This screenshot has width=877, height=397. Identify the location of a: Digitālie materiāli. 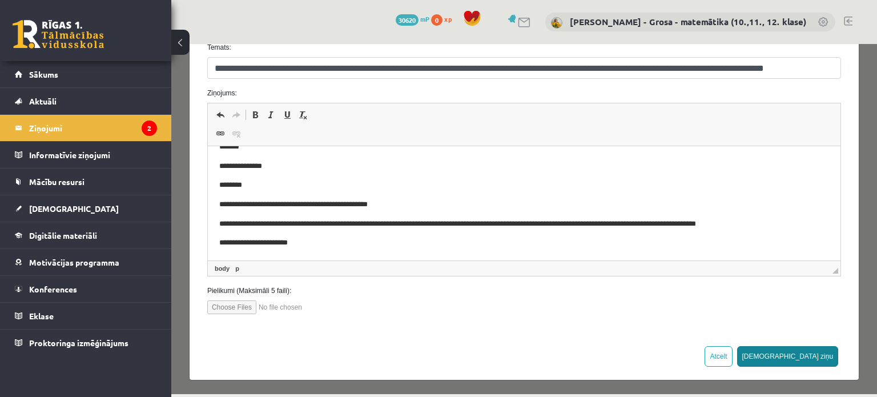
(86, 235).